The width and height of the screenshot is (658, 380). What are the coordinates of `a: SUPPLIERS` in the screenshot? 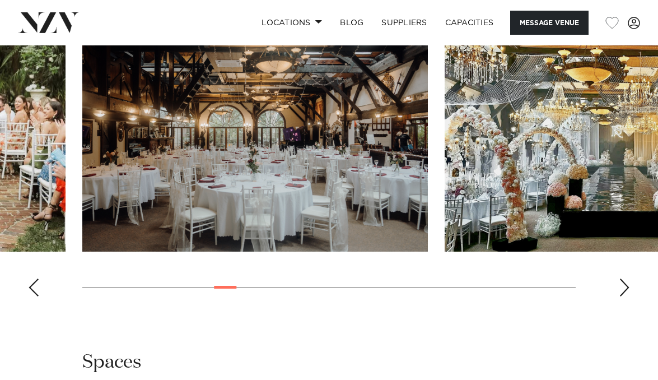 It's located at (404, 22).